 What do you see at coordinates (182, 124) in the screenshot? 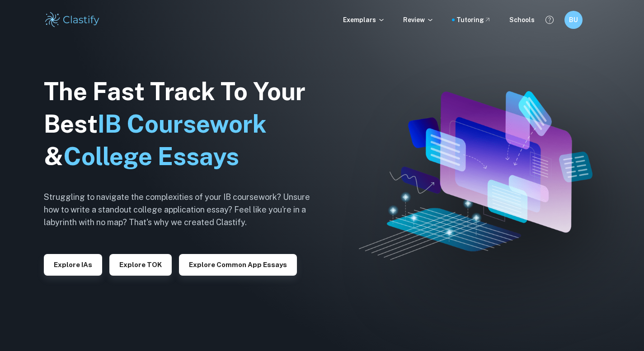
I see `span: IB Coursework` at bounding box center [182, 124].